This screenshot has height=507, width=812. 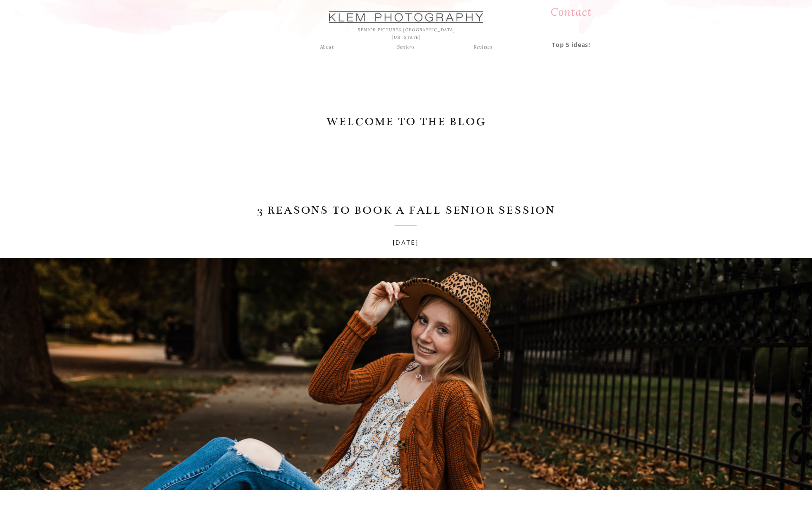 What do you see at coordinates (483, 47) in the screenshot?
I see `div: Reviews` at bounding box center [483, 47].